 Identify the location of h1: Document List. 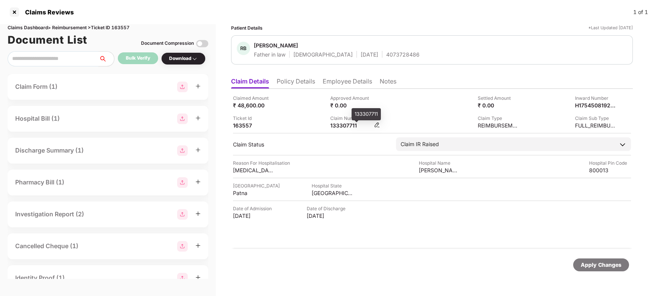
(48, 40).